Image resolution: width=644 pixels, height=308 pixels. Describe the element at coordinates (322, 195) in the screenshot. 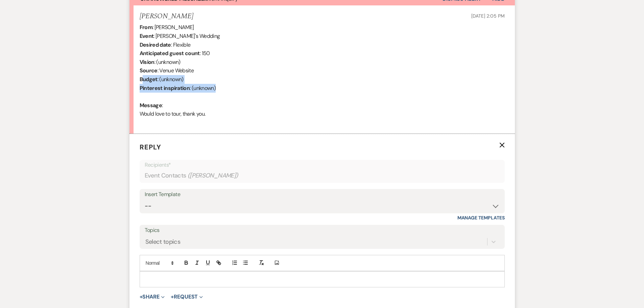

I see `div: Insert Template` at that location.